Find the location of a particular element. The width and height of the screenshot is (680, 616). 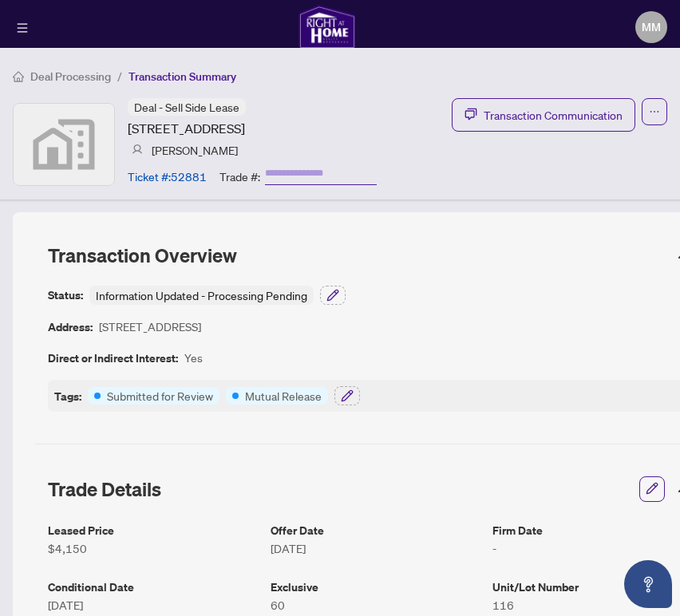

article: Address: is located at coordinates (71, 326).